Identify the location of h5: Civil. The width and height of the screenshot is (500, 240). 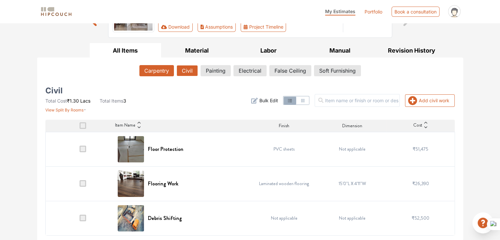
(54, 91).